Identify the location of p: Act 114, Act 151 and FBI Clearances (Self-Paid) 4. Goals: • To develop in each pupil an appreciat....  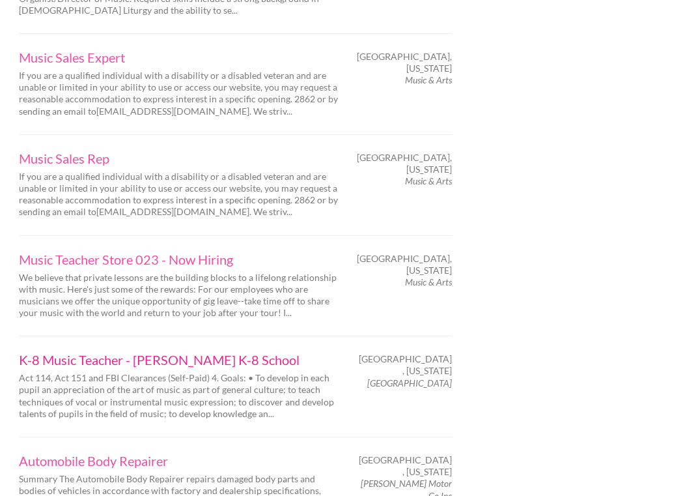
(179, 395).